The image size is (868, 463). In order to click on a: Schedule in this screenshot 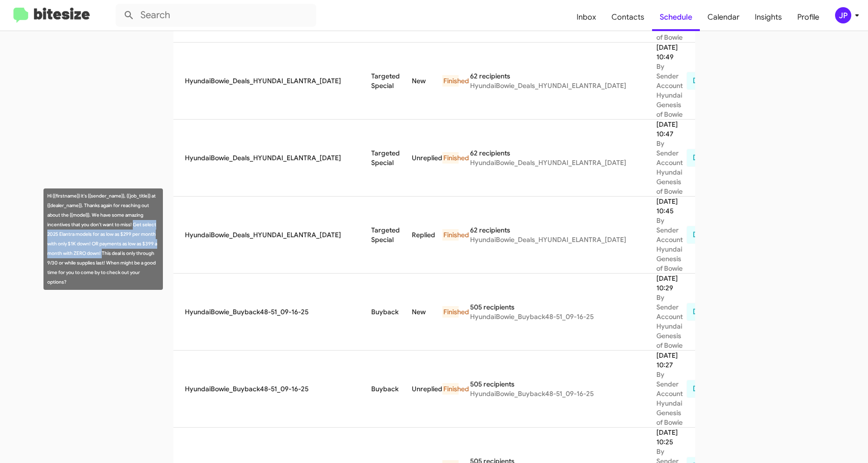, I will do `click(676, 17)`.